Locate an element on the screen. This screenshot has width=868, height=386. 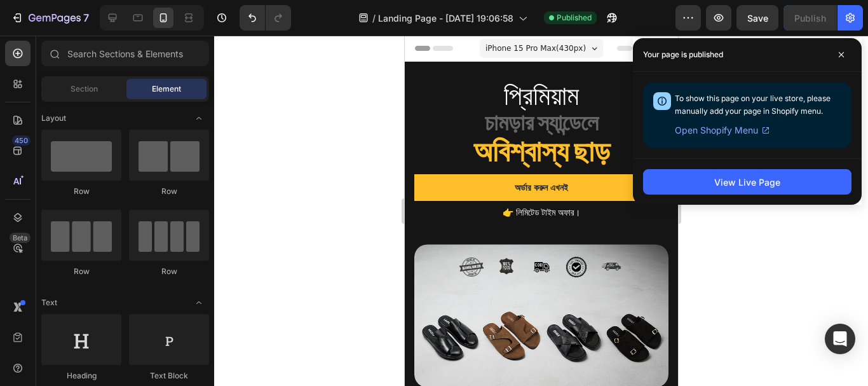
button: 7 is located at coordinates (50, 18).